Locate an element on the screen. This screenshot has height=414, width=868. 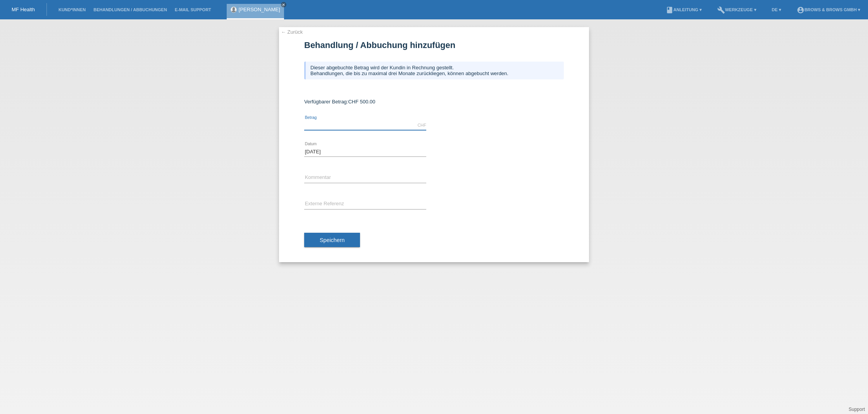
a: Behandlungen / Abbuchungen is located at coordinates (130, 10).